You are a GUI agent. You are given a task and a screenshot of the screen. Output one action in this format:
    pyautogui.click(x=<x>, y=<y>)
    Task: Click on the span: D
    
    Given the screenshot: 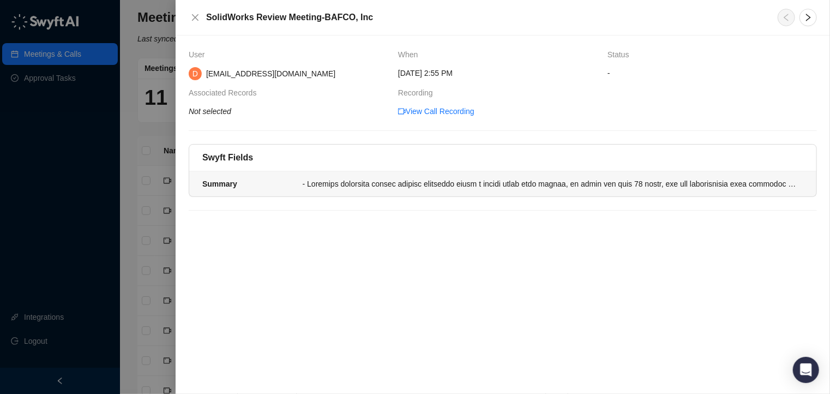 What is the action you would take?
    pyautogui.click(x=195, y=74)
    